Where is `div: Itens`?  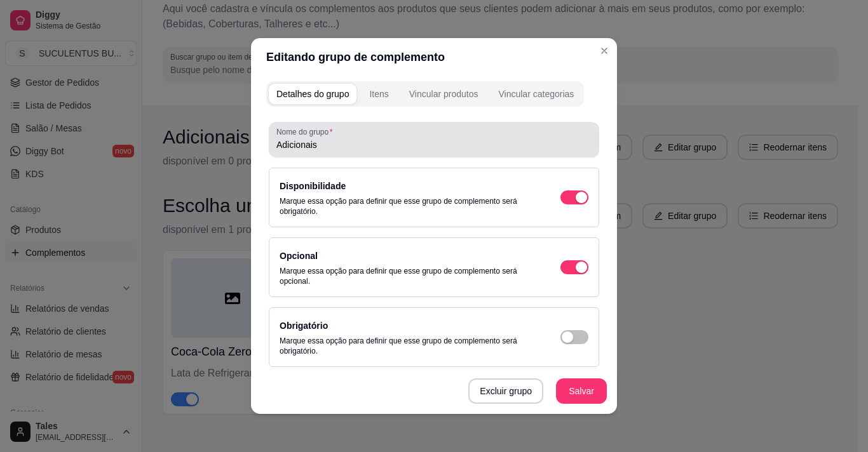 div: Itens is located at coordinates (378, 94).